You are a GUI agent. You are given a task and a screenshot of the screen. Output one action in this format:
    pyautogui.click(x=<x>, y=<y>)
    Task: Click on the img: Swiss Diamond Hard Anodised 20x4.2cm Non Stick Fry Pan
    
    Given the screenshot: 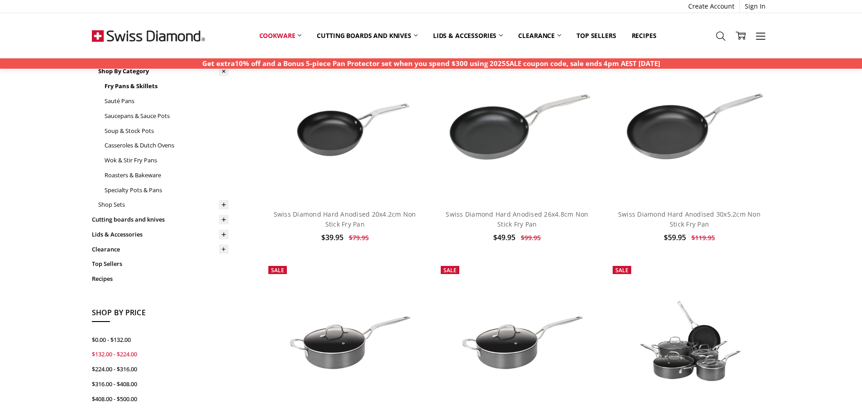 What is the action you would take?
    pyautogui.click(x=345, y=120)
    